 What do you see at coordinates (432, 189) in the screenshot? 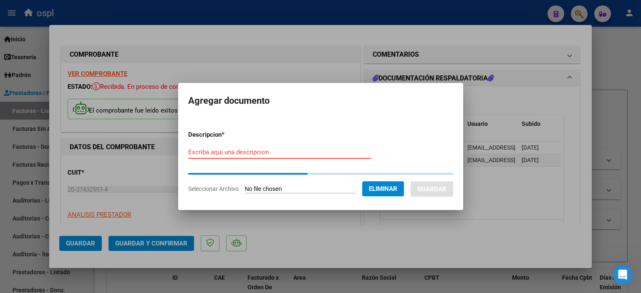
I see `span: Guardar` at bounding box center [432, 189].